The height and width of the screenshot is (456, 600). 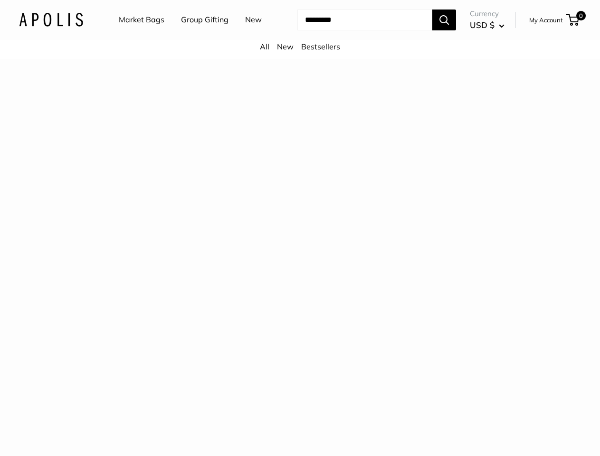 I want to click on a: Market Bags, so click(x=141, y=20).